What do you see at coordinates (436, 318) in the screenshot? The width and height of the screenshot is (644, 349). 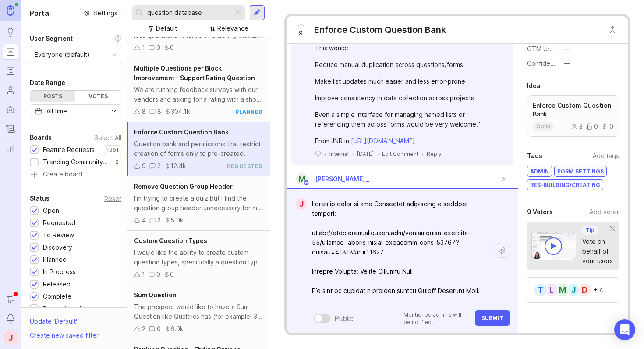 I see `p: Mentioned admins will be notified.` at bounding box center [436, 318].